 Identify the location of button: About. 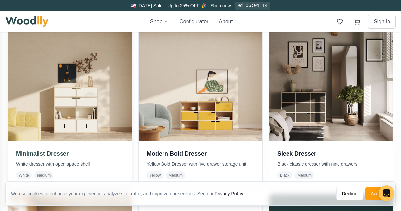
(226, 22).